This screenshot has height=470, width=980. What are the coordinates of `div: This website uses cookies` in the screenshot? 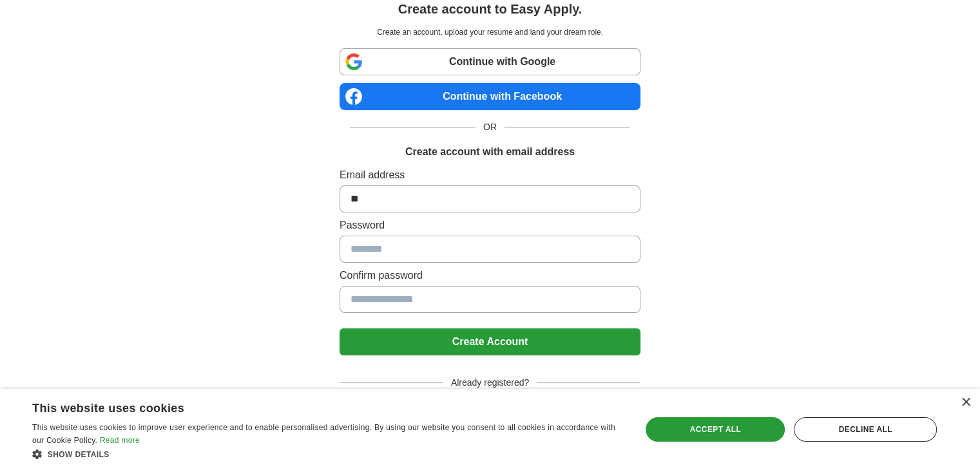 It's located at (311, 407).